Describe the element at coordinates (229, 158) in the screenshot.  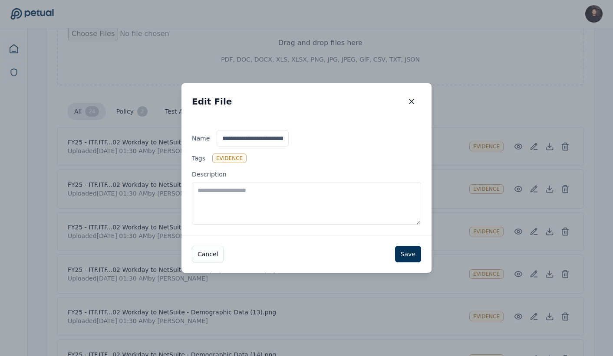
I see `div: Evidence` at that location.